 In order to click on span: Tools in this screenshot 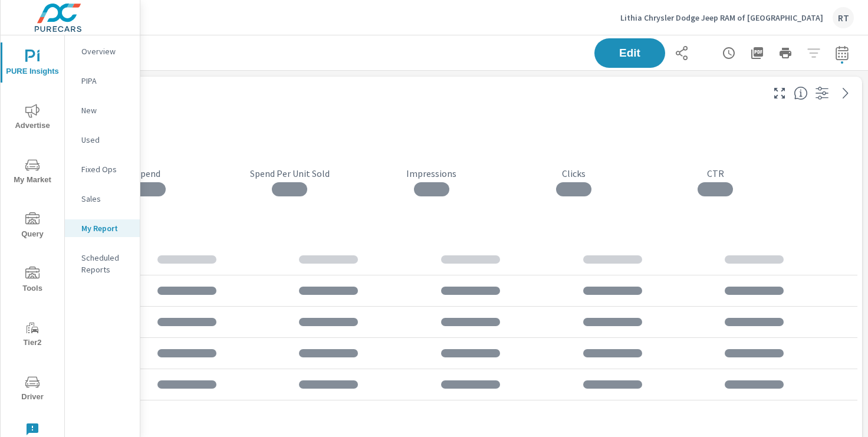, I will do `click(33, 281)`.